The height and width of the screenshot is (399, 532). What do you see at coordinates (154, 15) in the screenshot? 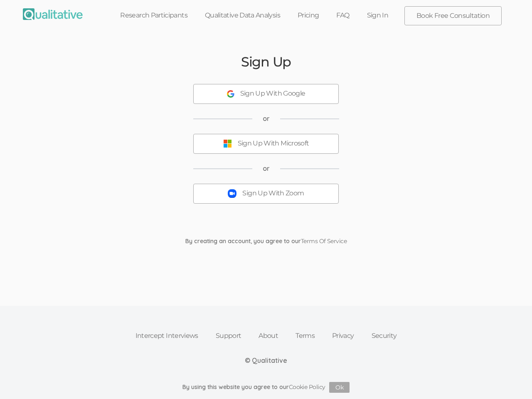
I see `a: Research Participants` at bounding box center [154, 15].